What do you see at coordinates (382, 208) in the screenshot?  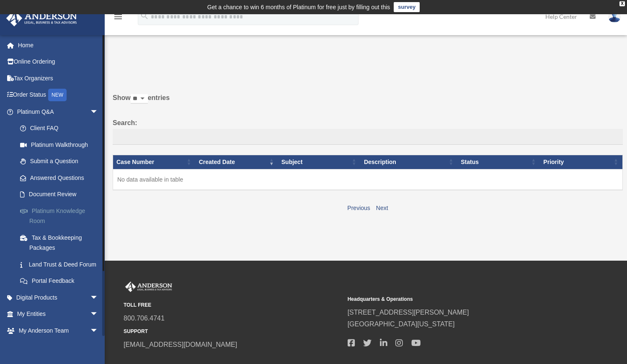 I see `a: Next` at bounding box center [382, 208].